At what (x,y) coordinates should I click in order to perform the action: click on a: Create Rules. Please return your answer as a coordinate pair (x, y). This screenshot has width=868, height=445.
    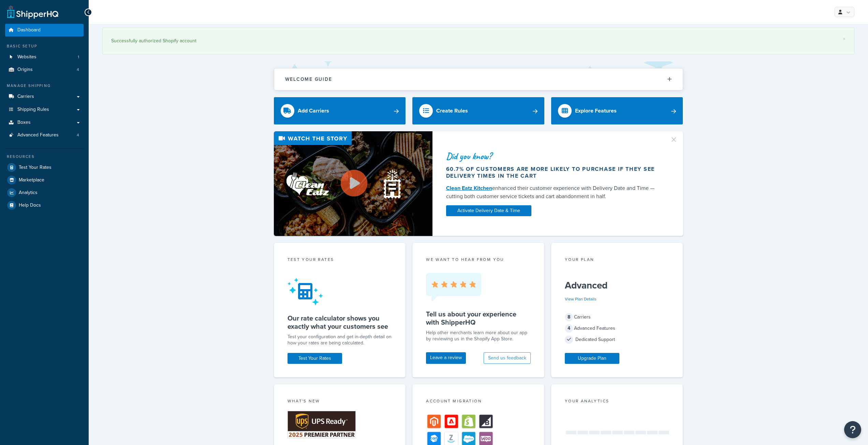
    Looking at the image, I should click on (479, 111).